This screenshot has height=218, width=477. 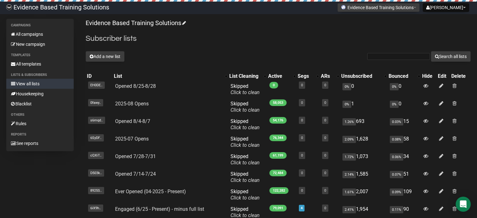 I want to click on div: Hide, so click(x=428, y=76).